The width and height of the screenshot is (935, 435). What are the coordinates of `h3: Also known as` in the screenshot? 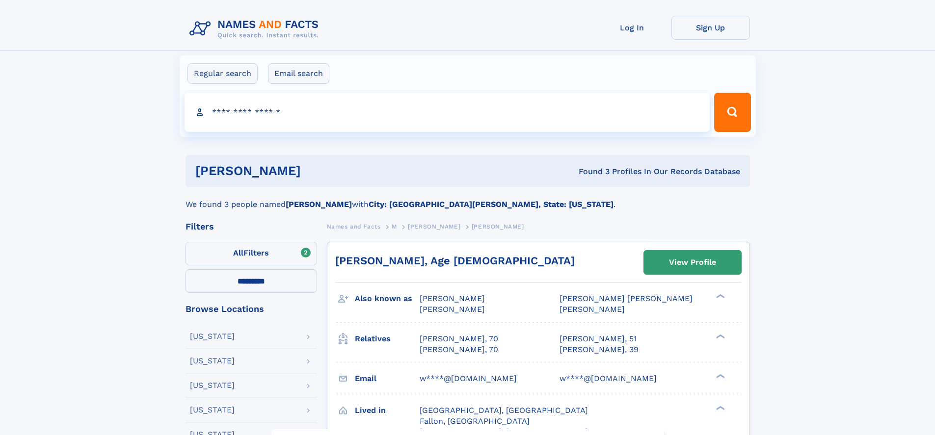 It's located at (387, 299).